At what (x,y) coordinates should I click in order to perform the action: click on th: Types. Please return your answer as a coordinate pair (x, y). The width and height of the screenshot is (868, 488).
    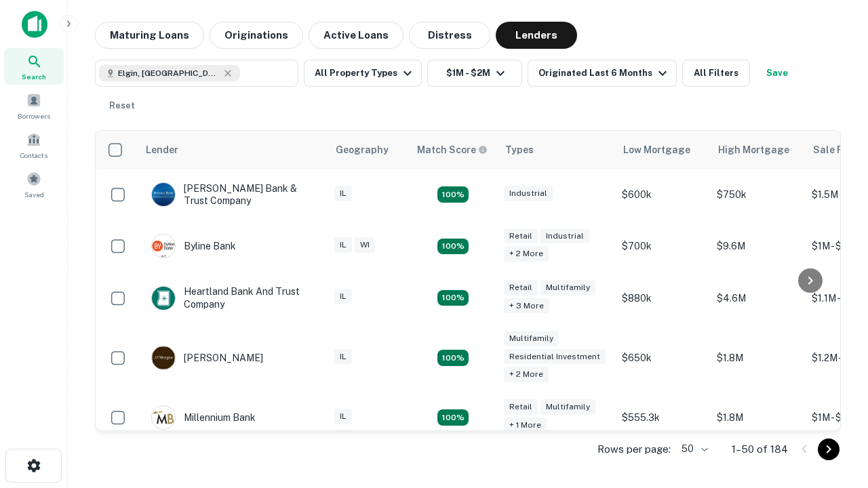
    Looking at the image, I should click on (556, 150).